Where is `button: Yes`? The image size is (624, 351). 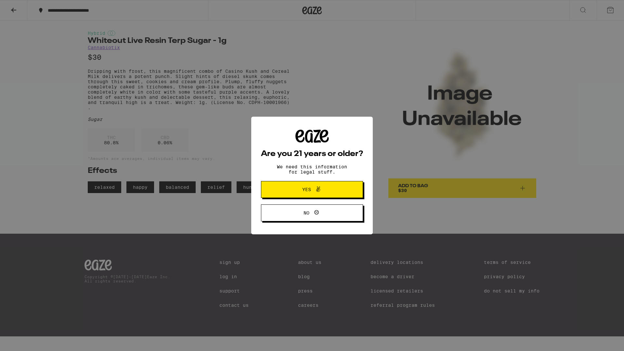
button: Yes is located at coordinates (312, 190).